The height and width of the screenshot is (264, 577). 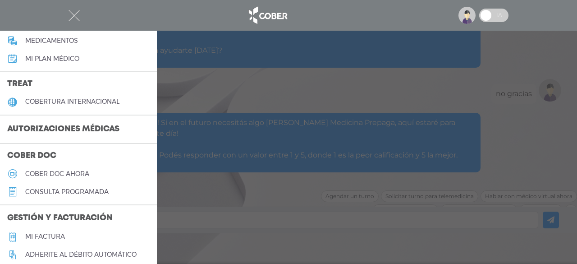 I want to click on h5: Mi plan médico, so click(x=52, y=59).